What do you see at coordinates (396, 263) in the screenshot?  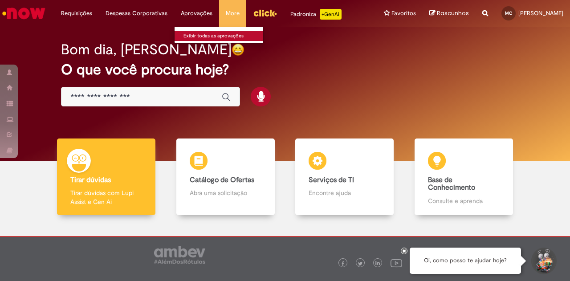 I see `img: logo_footer_youtube.png` at bounding box center [396, 263].